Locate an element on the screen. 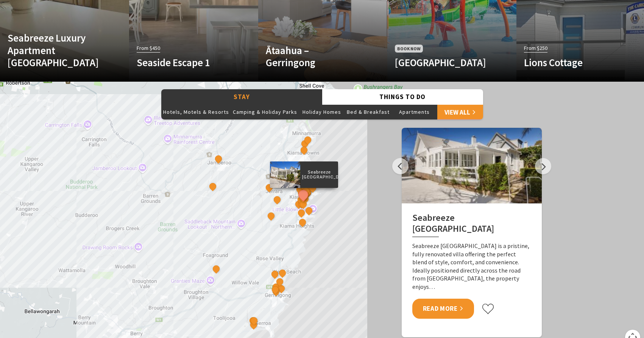 This screenshot has width=644, height=338. h4: Lions Cottage is located at coordinates (572, 62).